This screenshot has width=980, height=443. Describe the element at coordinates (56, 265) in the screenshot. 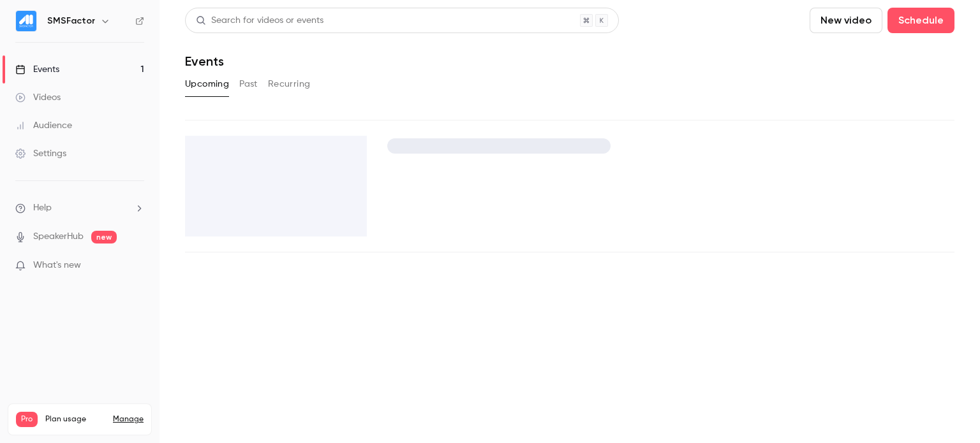

I see `span: What's new` at that location.